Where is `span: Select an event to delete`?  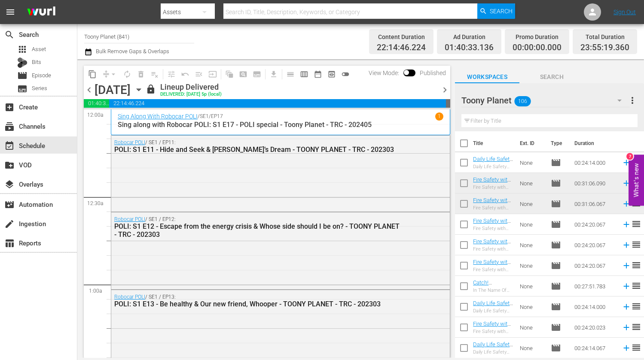
span: Select an event to delete is located at coordinates (141, 74).